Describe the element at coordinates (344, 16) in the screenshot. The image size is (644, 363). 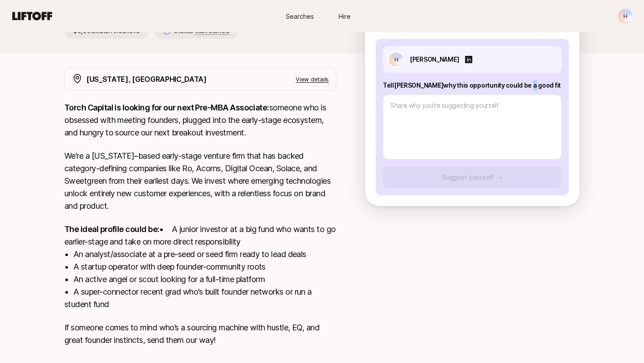
I see `a: Hire` at that location.